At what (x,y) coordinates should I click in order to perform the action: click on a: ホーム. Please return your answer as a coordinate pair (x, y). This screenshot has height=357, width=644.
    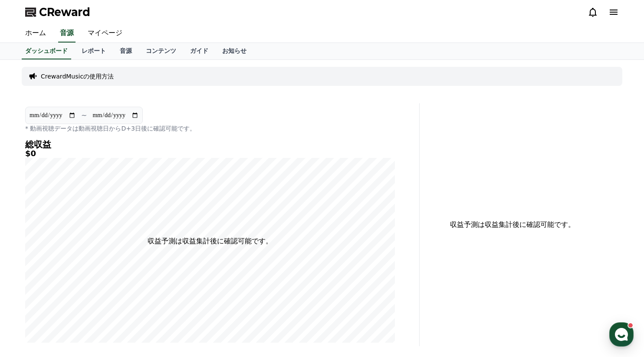
    Looking at the image, I should click on (36, 33).